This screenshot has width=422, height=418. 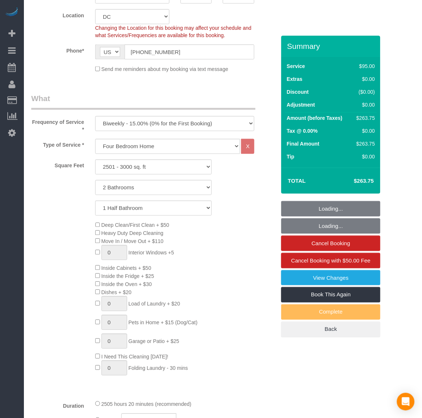 What do you see at coordinates (295, 79) in the screenshot?
I see `label: Extras` at bounding box center [295, 79].